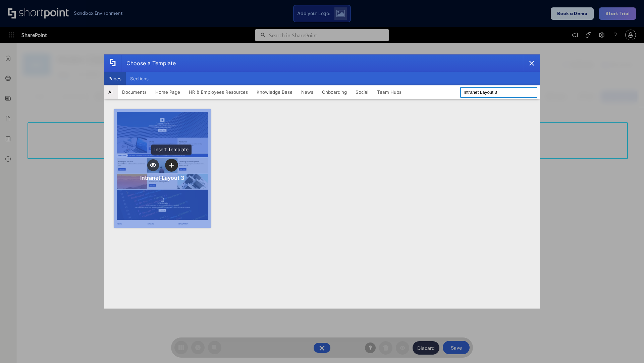 The height and width of the screenshot is (363, 644). Describe the element at coordinates (335, 92) in the screenshot. I see `button: Onboarding` at that location.